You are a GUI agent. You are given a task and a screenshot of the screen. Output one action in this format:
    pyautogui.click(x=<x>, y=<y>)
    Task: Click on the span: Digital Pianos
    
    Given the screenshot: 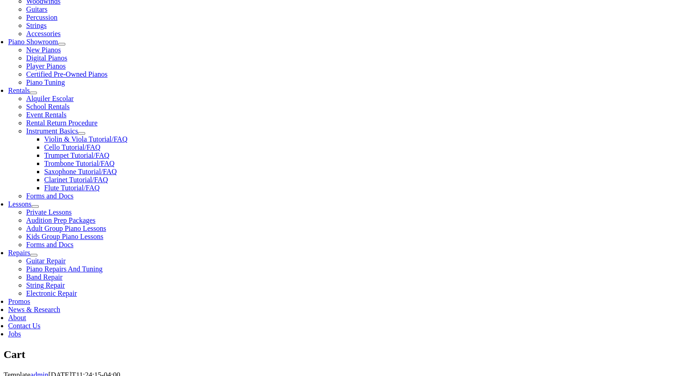 What is the action you would take?
    pyautogui.click(x=46, y=58)
    